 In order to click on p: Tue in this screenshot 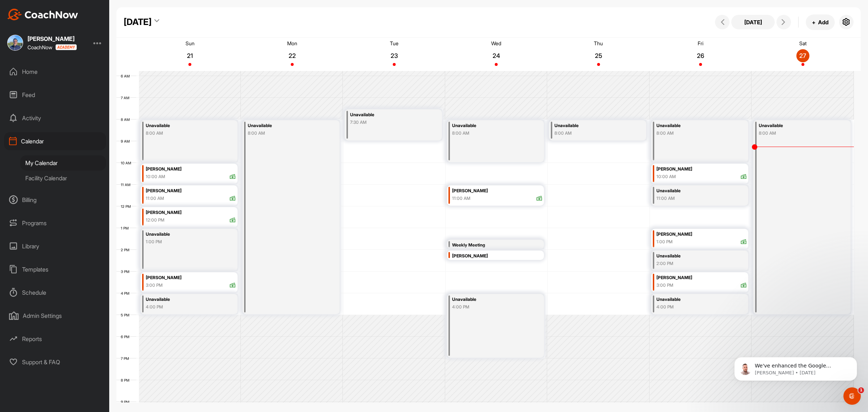, I will do `click(394, 43)`.